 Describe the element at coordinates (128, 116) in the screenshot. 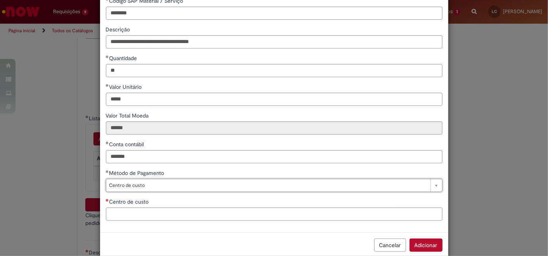

I see `span: Somente leitura - Valor Total Moeda` at that location.